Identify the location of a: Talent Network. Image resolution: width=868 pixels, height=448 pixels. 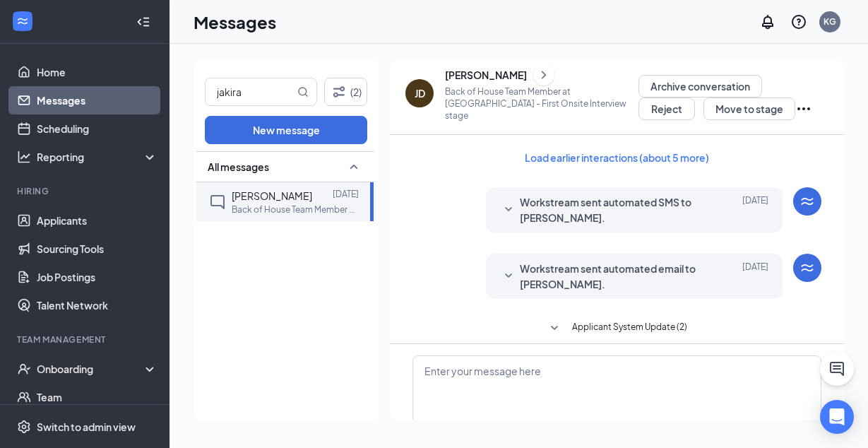
(96, 305).